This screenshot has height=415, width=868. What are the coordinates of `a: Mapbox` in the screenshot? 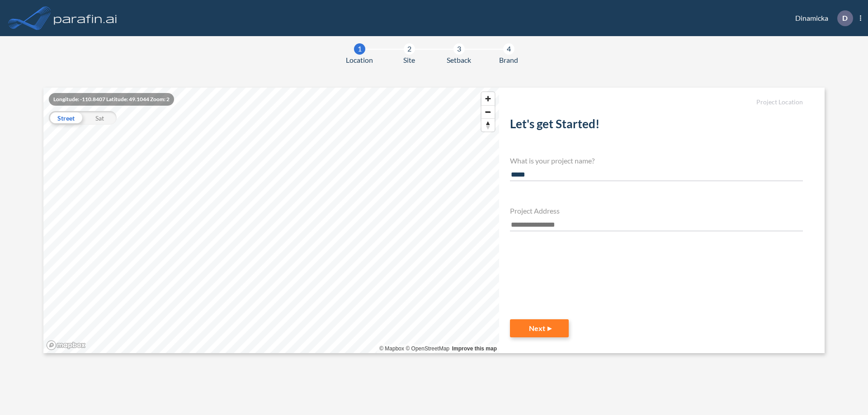 It's located at (391, 349).